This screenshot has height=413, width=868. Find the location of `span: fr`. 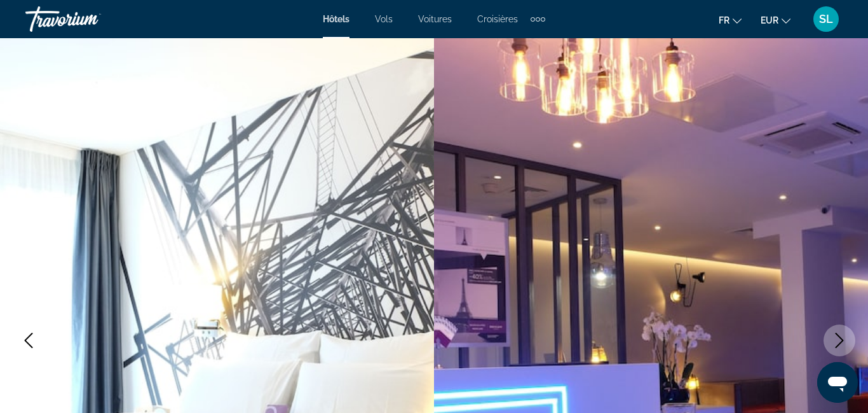

span: fr is located at coordinates (724, 21).